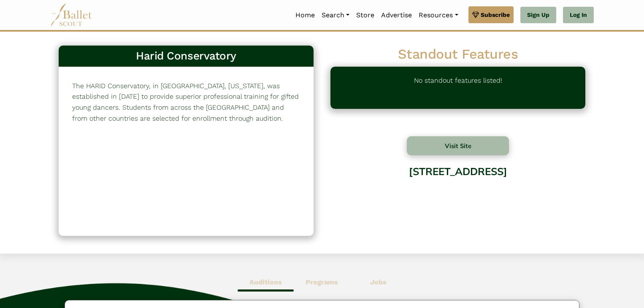 This screenshot has width=644, height=308. What do you see at coordinates (396, 15) in the screenshot?
I see `a: Advertise` at bounding box center [396, 15].